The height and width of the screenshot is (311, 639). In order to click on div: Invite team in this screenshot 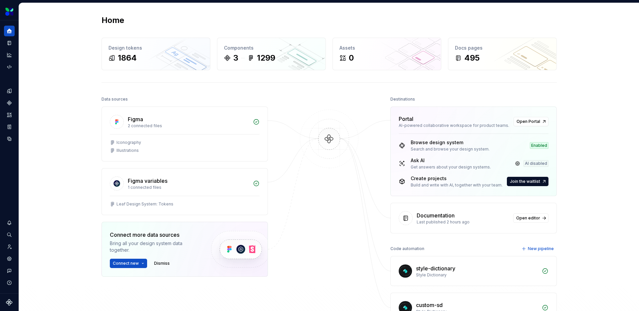, I will do `click(9, 247)`.